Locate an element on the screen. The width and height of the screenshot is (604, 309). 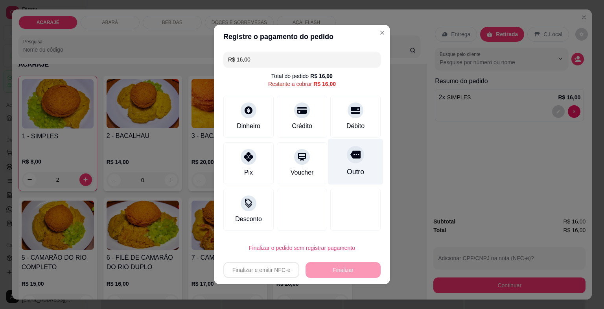
div: Crédito is located at coordinates (302, 126).